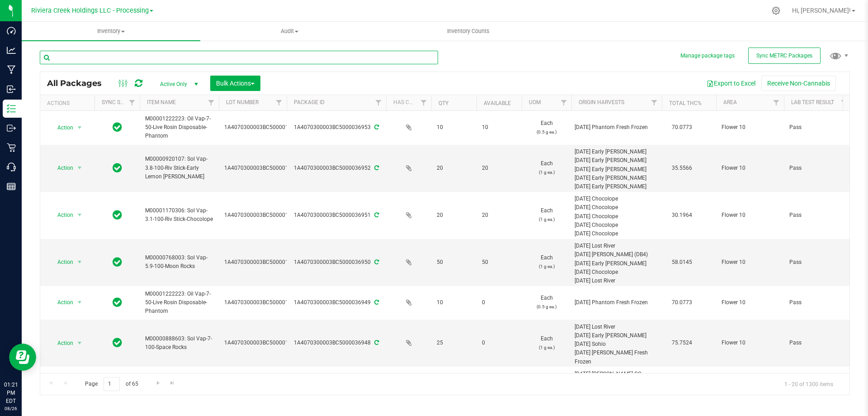  I want to click on a: Origin Harvests, so click(602, 102).